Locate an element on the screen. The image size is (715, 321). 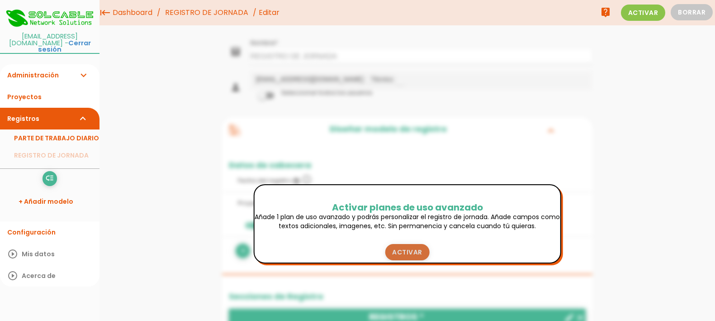
a: Activar is located at coordinates (407, 252).